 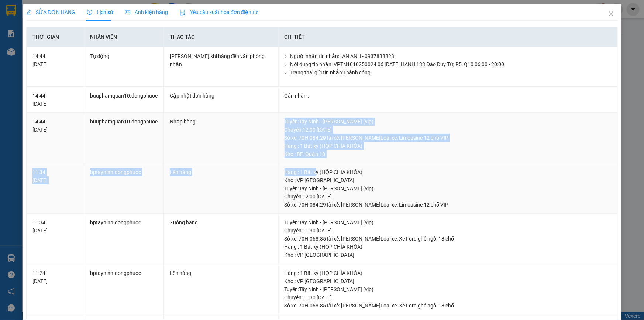 I want to click on span: edit, so click(x=29, y=12).